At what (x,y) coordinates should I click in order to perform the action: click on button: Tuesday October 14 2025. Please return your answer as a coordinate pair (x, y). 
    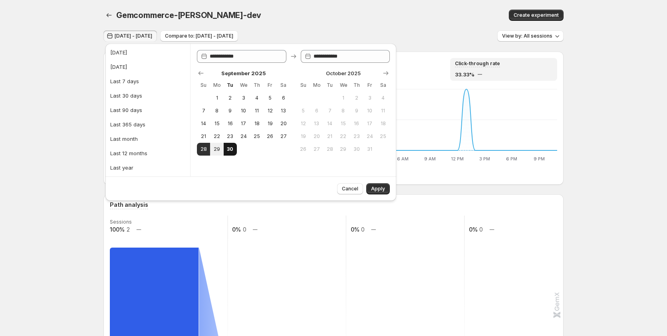
    Looking at the image, I should click on (330, 123).